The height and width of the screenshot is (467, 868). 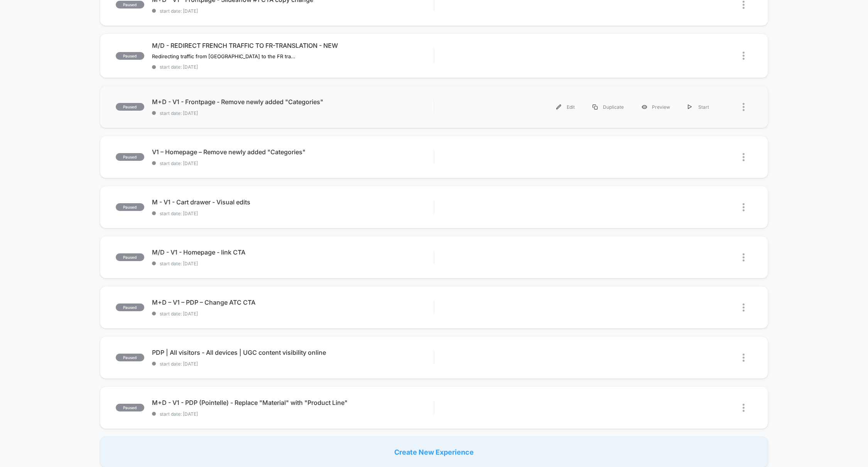 What do you see at coordinates (608, 107) in the screenshot?
I see `div: Duplicate` at bounding box center [608, 107].